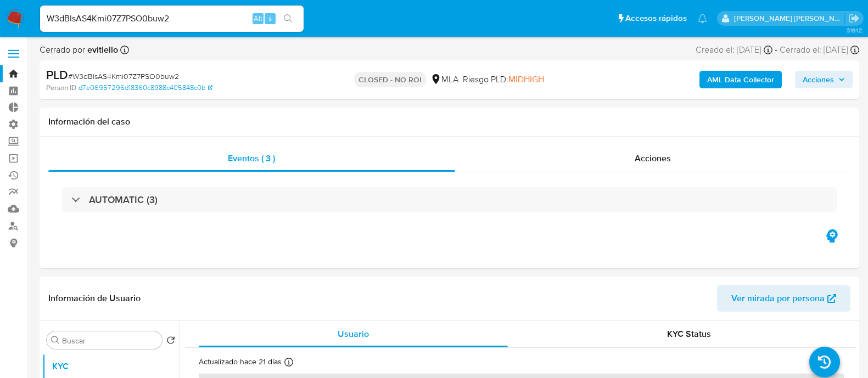 This screenshot has height=378, width=868. I want to click on span: MIDHIGH, so click(526, 79).